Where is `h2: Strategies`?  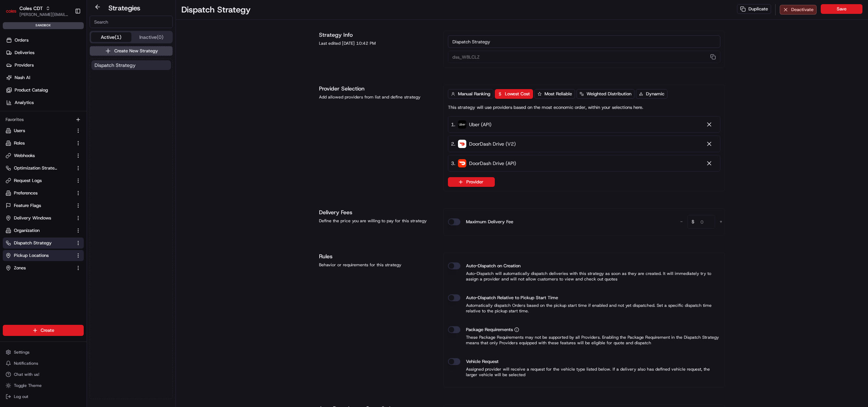 h2: Strategies is located at coordinates (124, 8).